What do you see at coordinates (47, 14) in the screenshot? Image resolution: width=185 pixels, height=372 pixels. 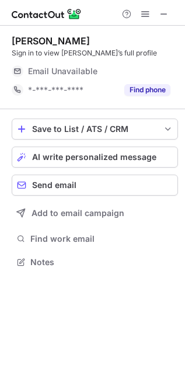 I see `img: ContactOut v5.3.10` at bounding box center [47, 14].